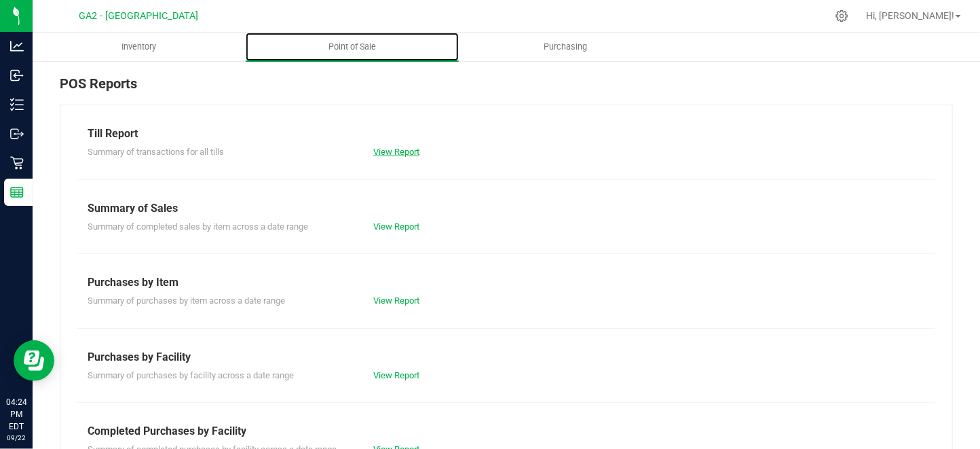 This screenshot has width=980, height=449. I want to click on a: Purchasing, so click(566, 47).